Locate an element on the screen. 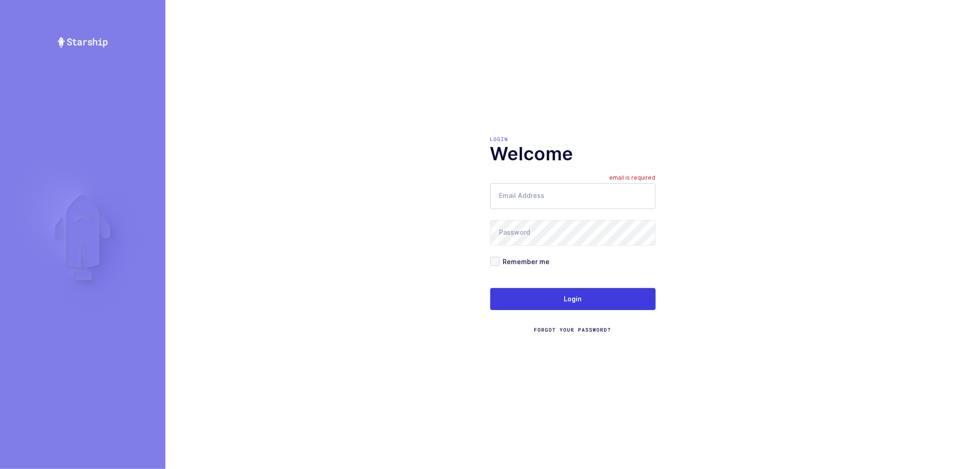 The image size is (980, 469). input: Email Address is located at coordinates (573, 196).